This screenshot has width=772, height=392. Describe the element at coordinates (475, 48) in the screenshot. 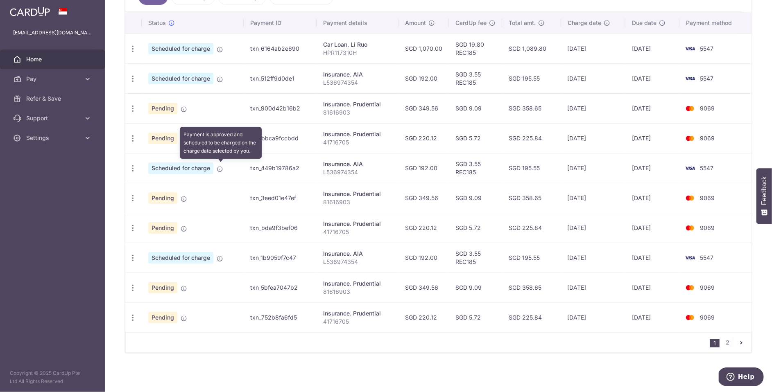

I see `td: SGD 19.80 REC185` at that location.